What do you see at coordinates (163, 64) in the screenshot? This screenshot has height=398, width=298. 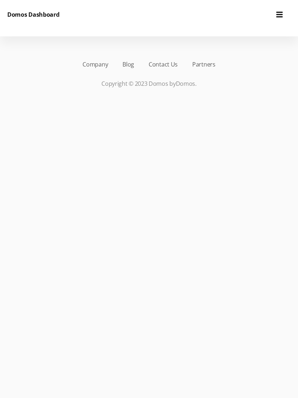 I see `a: Contact Us` at bounding box center [163, 64].